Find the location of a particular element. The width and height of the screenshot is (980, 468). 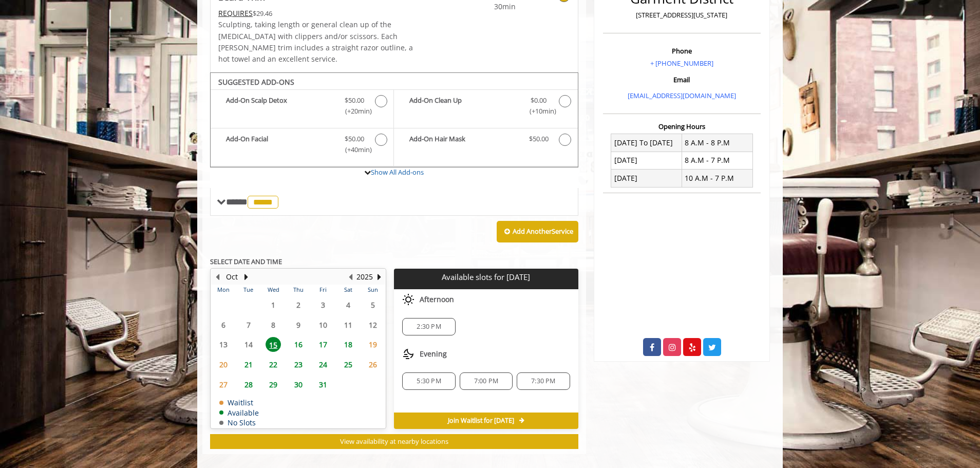

span: 7:00 PM is located at coordinates (486, 381).